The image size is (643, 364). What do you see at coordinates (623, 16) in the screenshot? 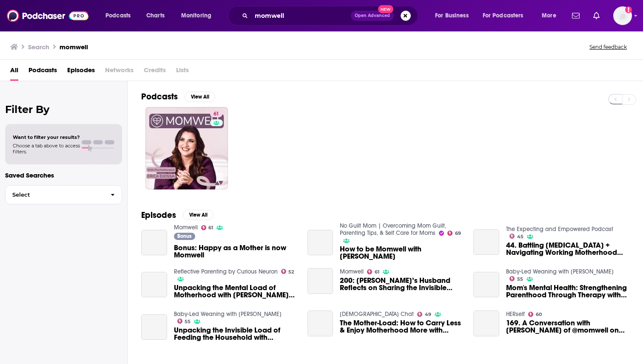
I see `img: User Profile` at bounding box center [623, 16].